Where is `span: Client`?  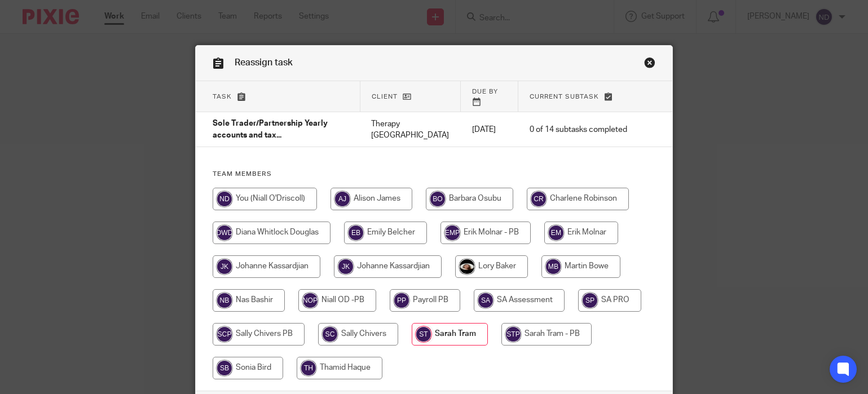
span: Client is located at coordinates (385, 96).